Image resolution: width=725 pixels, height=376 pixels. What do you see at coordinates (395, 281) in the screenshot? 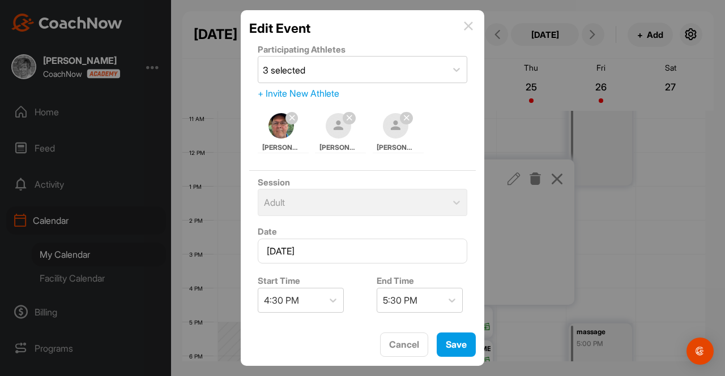
I see `label: End Time` at bounding box center [395, 281].